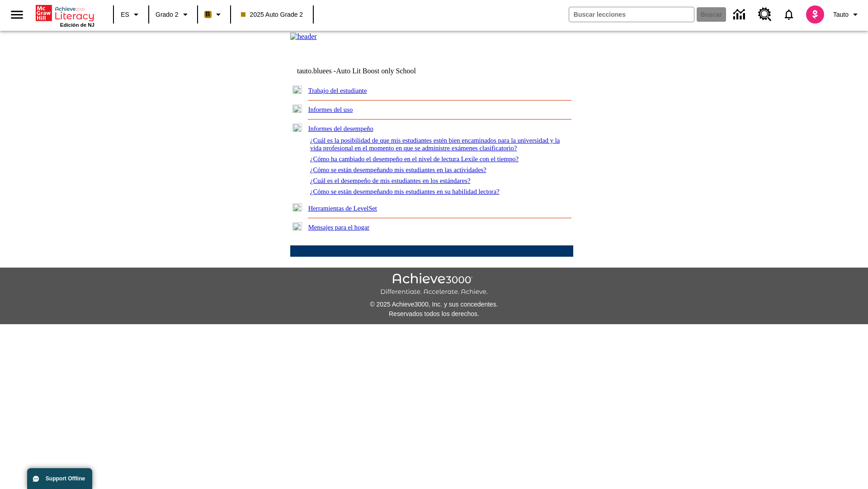  What do you see at coordinates (297, 128) in the screenshot?
I see `img: minus.gif` at bounding box center [297, 128].